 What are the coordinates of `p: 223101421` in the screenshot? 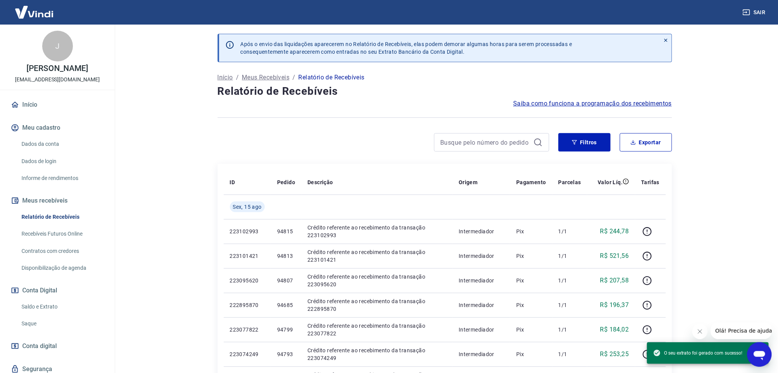 It's located at (247, 256).